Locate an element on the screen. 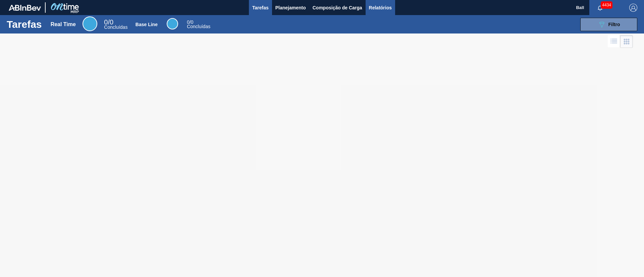  span: Relatórios is located at coordinates (380, 8).